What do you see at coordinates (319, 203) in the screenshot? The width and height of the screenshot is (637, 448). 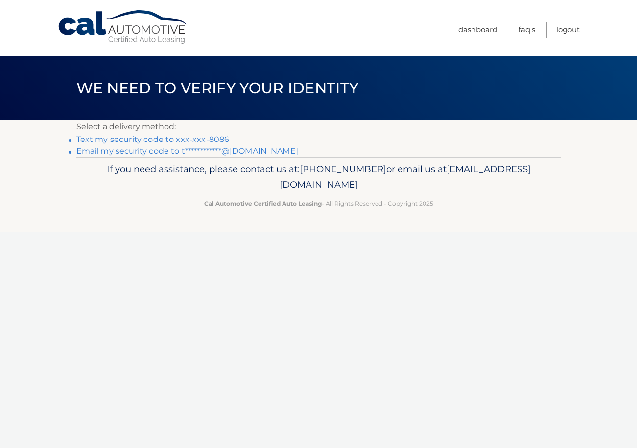 I see `p: - All Rights Reserved - Copyright 2025` at bounding box center [319, 203].